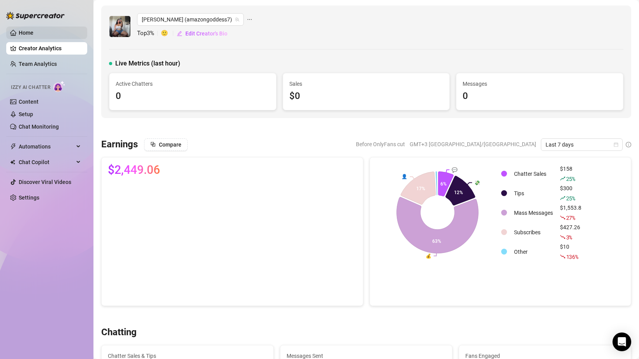 This screenshot has height=359, width=639. I want to click on div: $1,553.8, so click(571, 213).